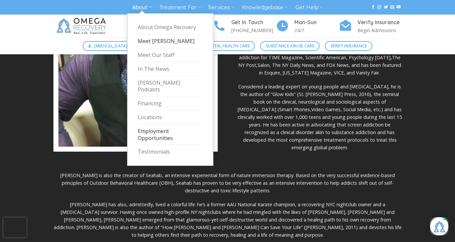 This screenshot has height=242, width=455. What do you see at coordinates (373, 7) in the screenshot?
I see `a: Follow on Facebook` at bounding box center [373, 7].